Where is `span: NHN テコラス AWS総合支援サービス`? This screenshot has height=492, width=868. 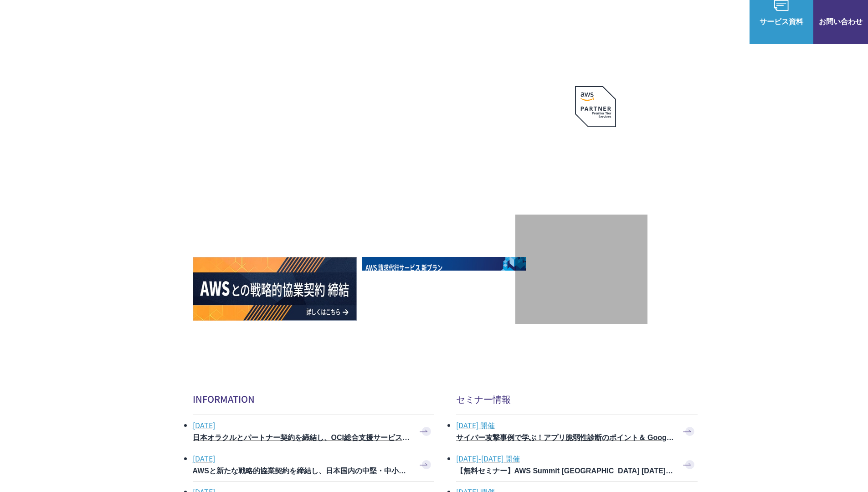 span: NHN テコラス AWS総合支援サービス is located at coordinates (138, 18).